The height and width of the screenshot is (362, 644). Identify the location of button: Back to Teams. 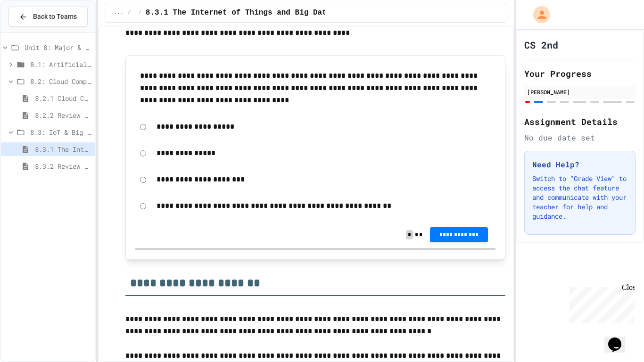
(48, 17).